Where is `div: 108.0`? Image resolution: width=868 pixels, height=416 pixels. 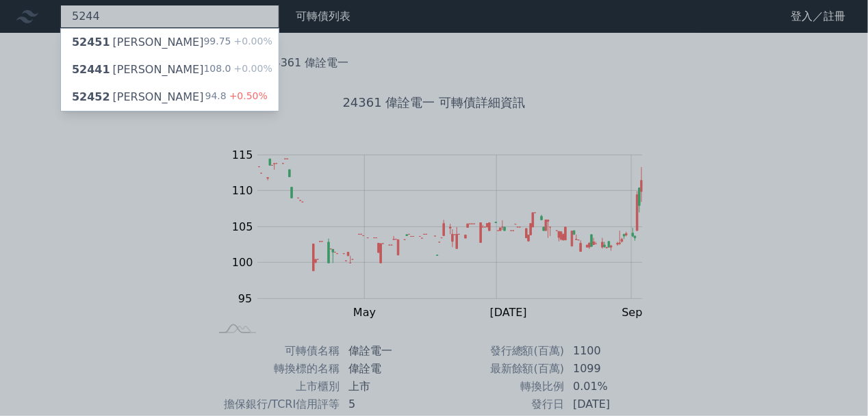 div: 108.0 is located at coordinates (238, 70).